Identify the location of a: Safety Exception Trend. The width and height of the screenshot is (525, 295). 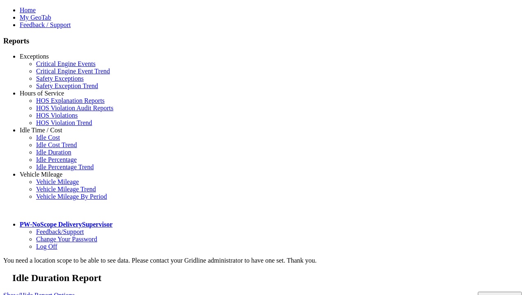
(67, 86).